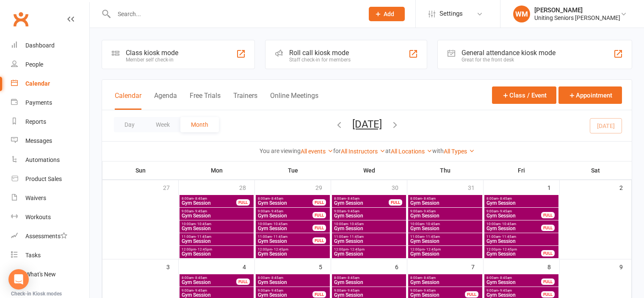 The height and width of the screenshot is (298, 644). What do you see at coordinates (249, 266) in the screenshot?
I see `div: 4` at bounding box center [249, 266].